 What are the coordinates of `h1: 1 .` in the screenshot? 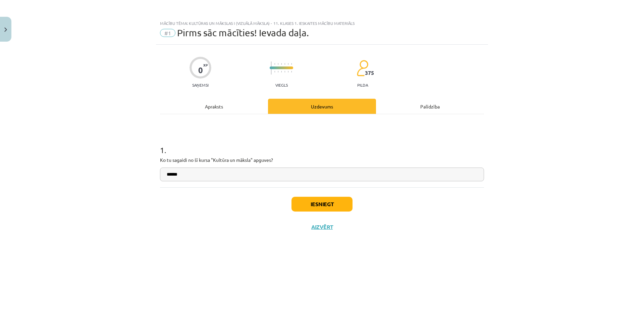 It's located at (322, 144).